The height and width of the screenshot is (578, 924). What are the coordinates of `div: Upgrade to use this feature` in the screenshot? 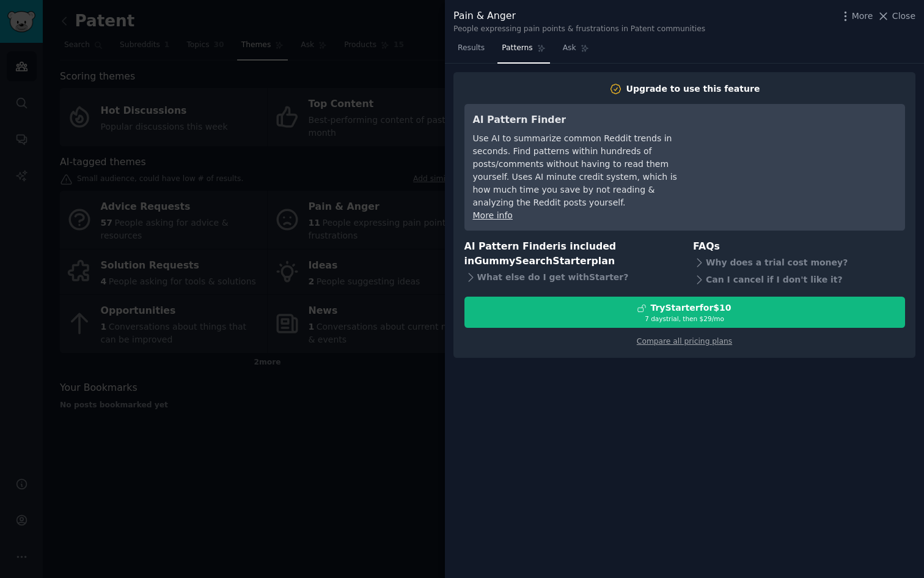 It's located at (693, 88).